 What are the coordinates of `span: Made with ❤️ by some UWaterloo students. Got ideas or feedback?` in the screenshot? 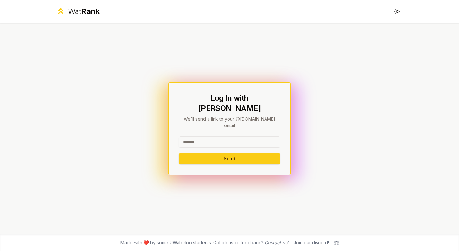 It's located at (204, 243).